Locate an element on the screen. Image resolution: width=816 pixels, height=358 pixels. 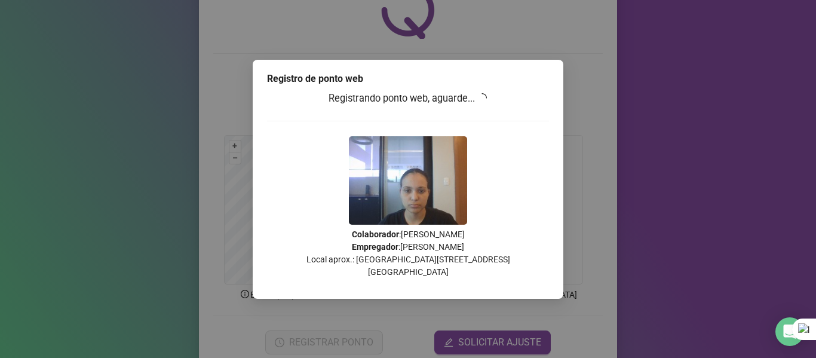
h3: Registrando ponto web, aguarde... is located at coordinates (408, 99).